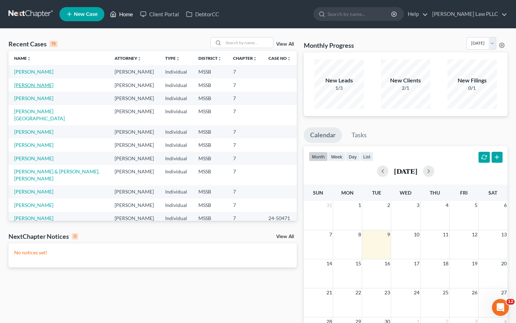 This screenshot has width=516, height=323. Describe the element at coordinates (329, 45) in the screenshot. I see `h3: Monthly Progress` at that location.